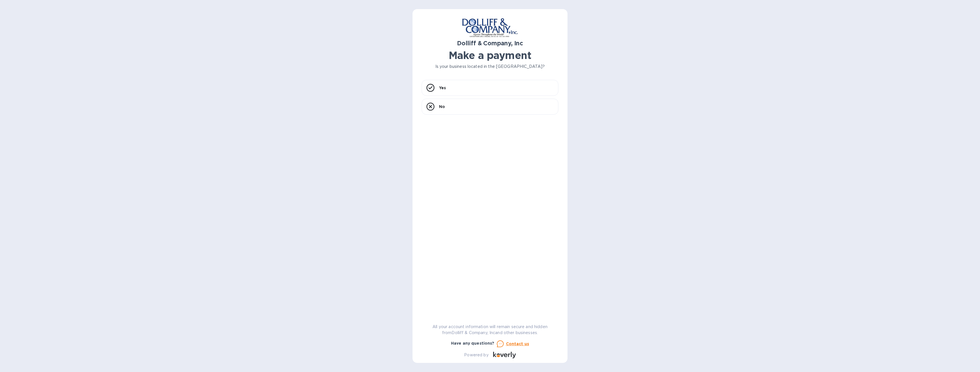 This screenshot has width=980, height=372. I want to click on b: Have any questions?, so click(472, 343).